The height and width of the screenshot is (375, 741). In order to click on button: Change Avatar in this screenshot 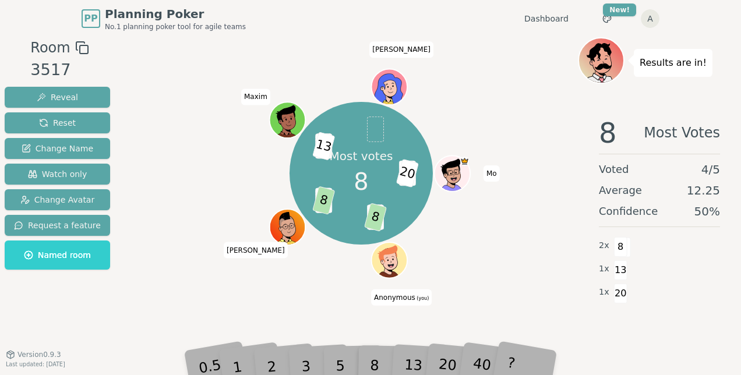, I will do `click(57, 200)`.